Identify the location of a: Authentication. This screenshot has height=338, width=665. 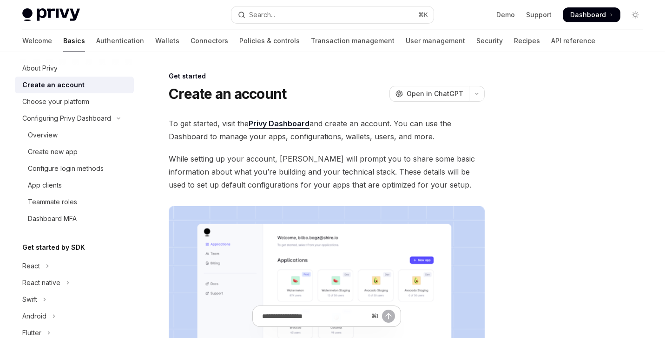
(120, 41).